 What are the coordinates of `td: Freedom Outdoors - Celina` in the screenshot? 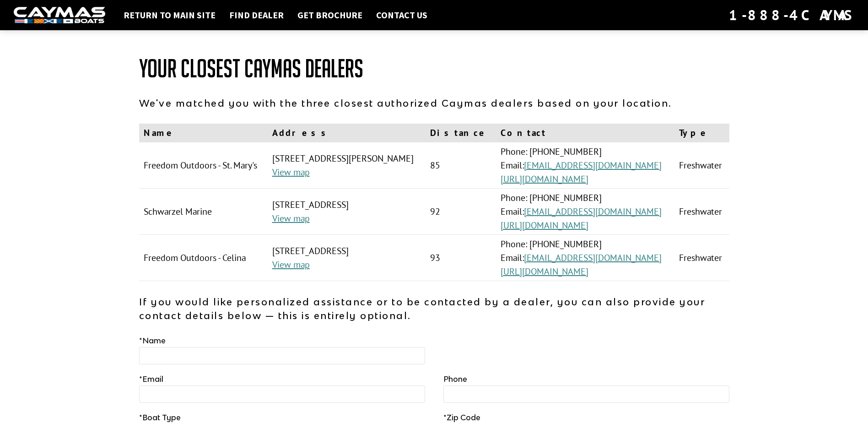 It's located at (204, 257).